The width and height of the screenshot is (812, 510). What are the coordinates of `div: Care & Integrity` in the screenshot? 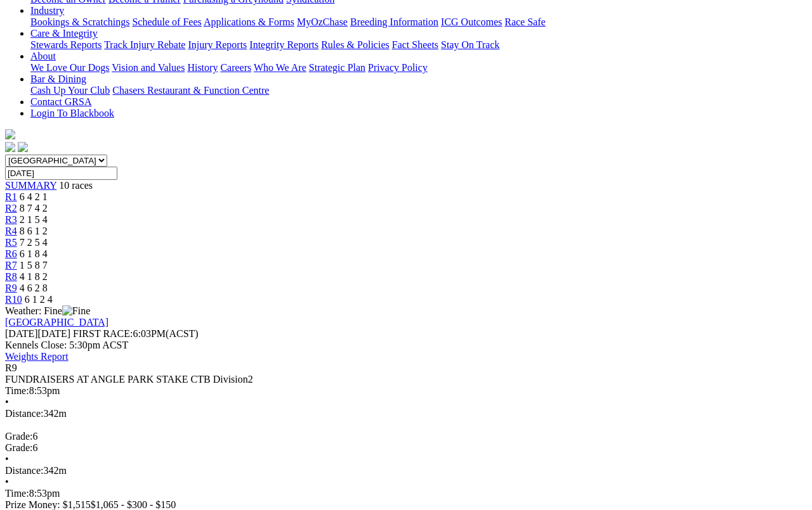 It's located at (419, 45).